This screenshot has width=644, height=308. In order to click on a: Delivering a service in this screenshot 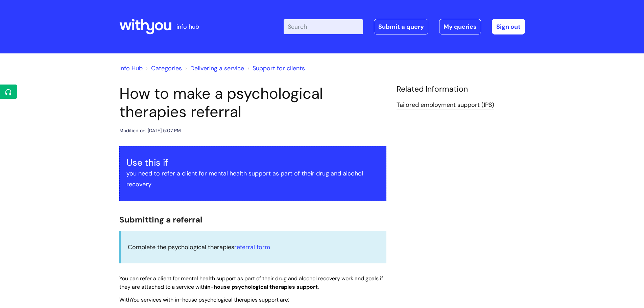, I will do `click(217, 68)`.